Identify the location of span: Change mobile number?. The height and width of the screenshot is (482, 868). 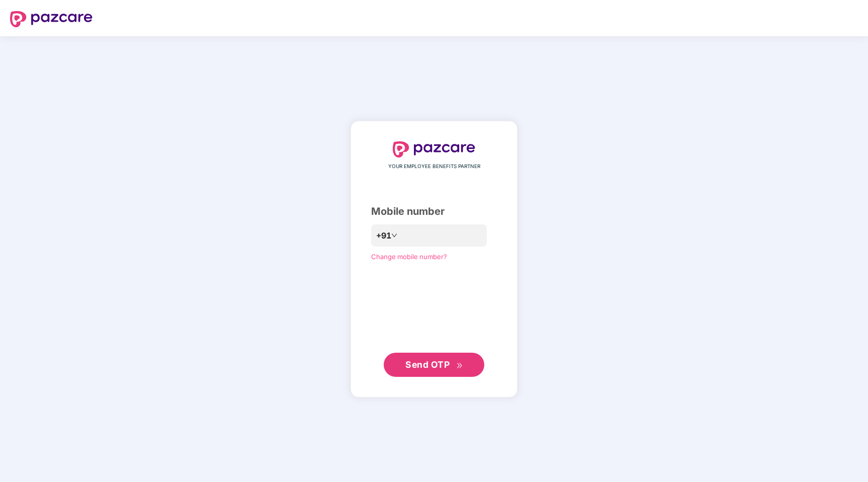
(409, 257).